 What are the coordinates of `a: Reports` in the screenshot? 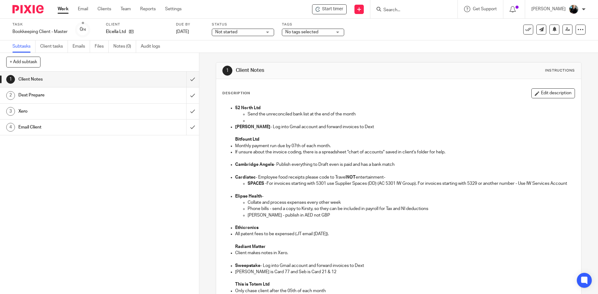 It's located at (148, 9).